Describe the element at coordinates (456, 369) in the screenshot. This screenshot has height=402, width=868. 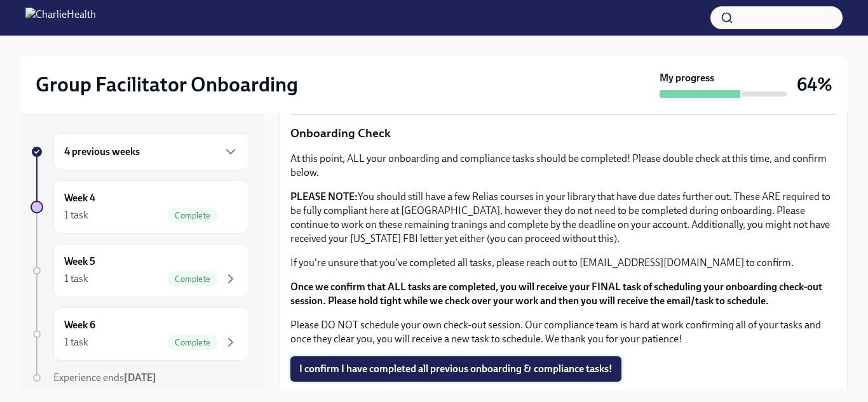
I see `span: I confirm I have completed all previous onboarding & compliance tasks!` at that location.